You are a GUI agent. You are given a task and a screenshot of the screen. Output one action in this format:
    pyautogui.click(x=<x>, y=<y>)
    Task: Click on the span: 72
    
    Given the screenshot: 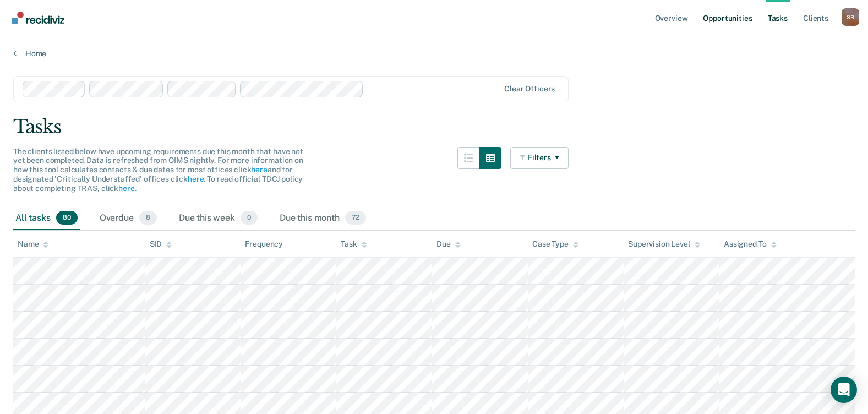 What is the action you would take?
    pyautogui.click(x=355, y=218)
    